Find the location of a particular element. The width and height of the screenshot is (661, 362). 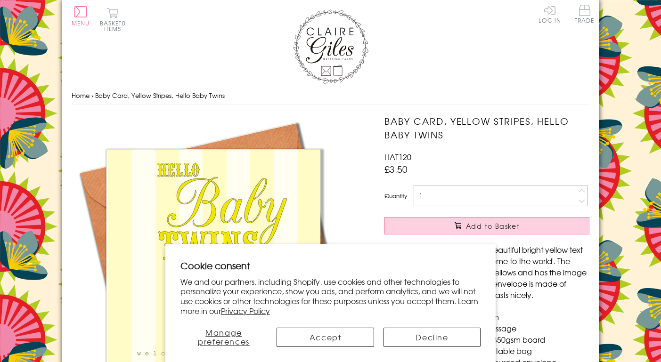

span: Add to Basket is located at coordinates (493, 226).